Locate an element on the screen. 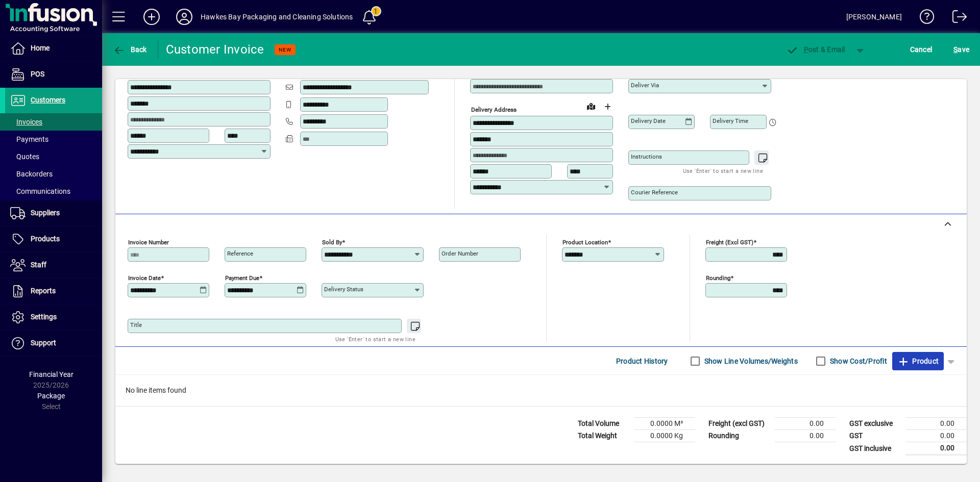  a: Invoices is located at coordinates (54, 122).